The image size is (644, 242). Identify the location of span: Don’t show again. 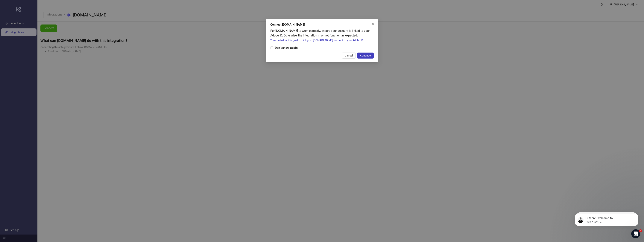
(286, 47).